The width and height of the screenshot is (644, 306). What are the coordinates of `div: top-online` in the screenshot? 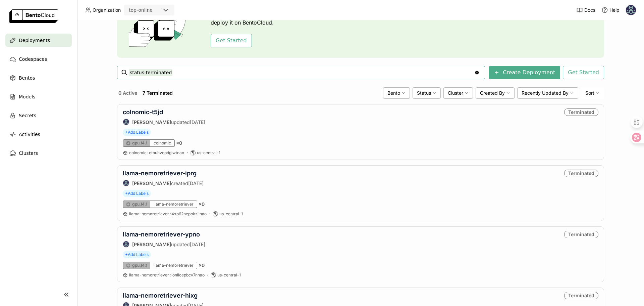 It's located at (141, 10).